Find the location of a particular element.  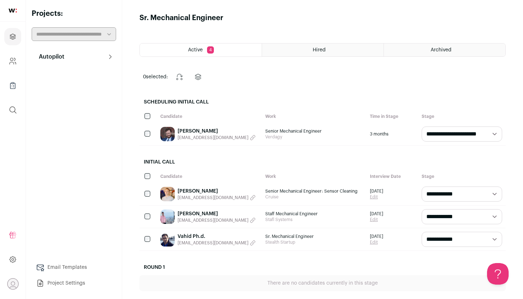

span: Active is located at coordinates (195, 50).